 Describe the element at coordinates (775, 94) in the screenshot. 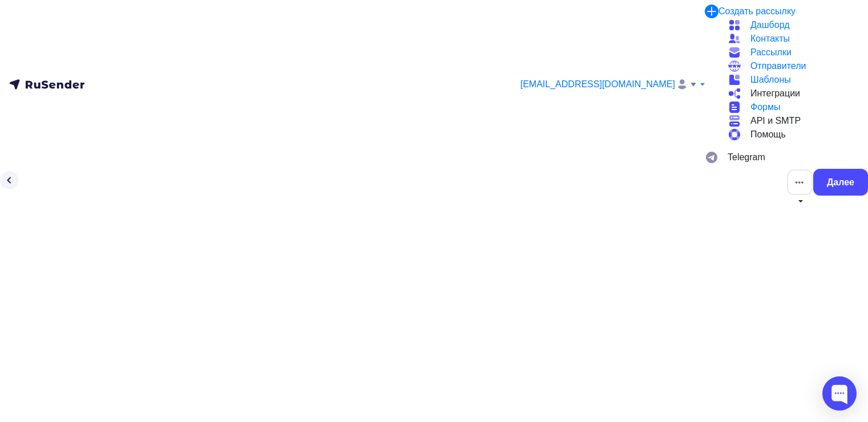

I see `span: Интеграции` at that location.